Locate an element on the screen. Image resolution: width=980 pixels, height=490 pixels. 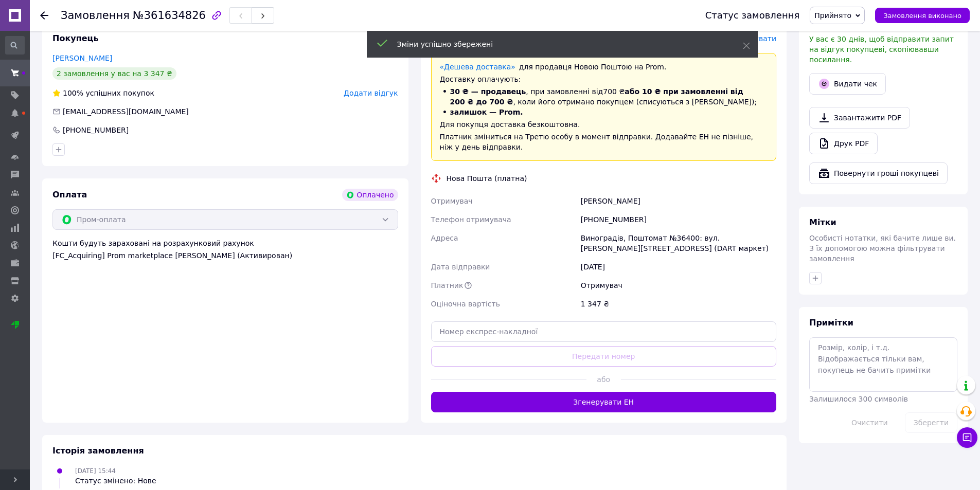
span: Дата відправки is located at coordinates (460, 267).